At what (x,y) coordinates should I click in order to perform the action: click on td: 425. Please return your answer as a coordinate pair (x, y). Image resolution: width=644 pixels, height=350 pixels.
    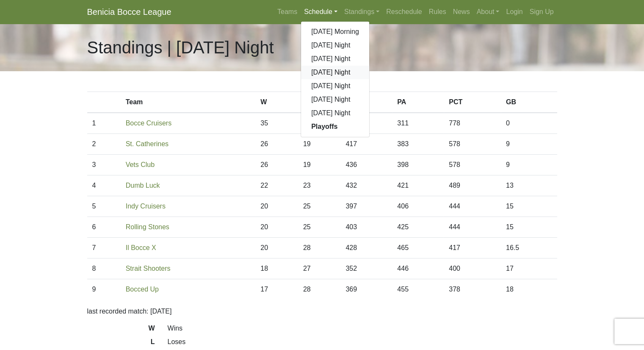
    Looking at the image, I should click on (418, 227).